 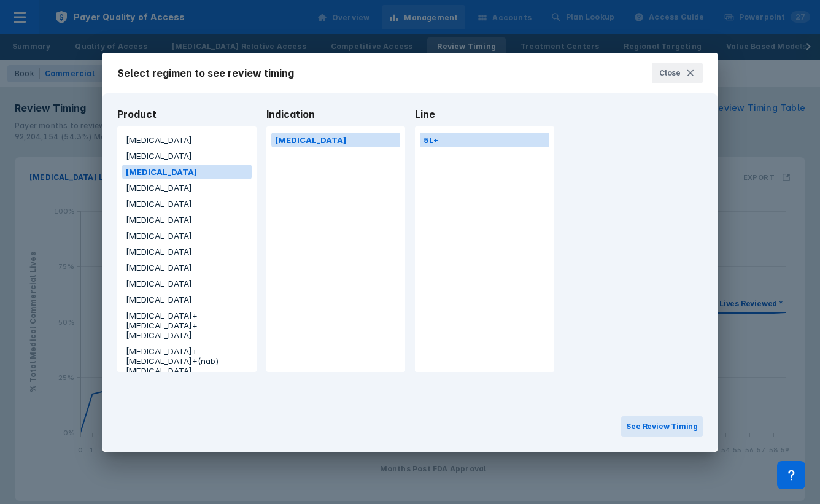 What do you see at coordinates (206, 73) in the screenshot?
I see `span: Select regimen to see review timing` at bounding box center [206, 73].